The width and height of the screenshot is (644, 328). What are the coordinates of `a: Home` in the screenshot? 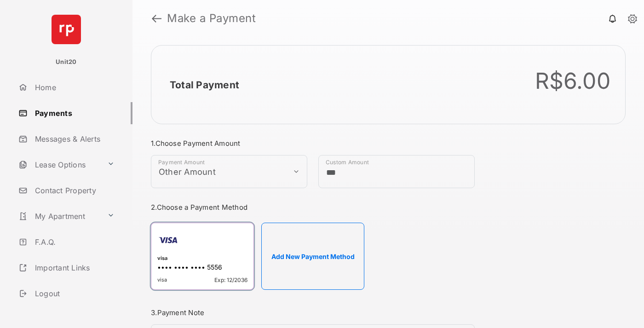 It's located at (74, 88).